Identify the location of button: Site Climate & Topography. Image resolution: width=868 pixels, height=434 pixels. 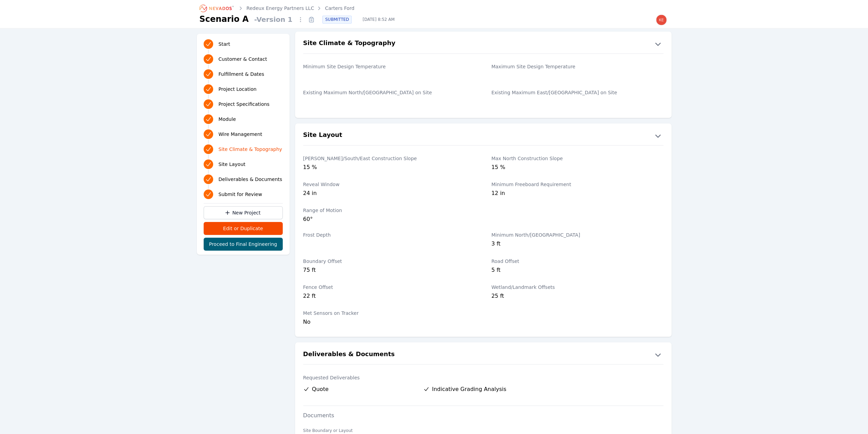
(483, 44).